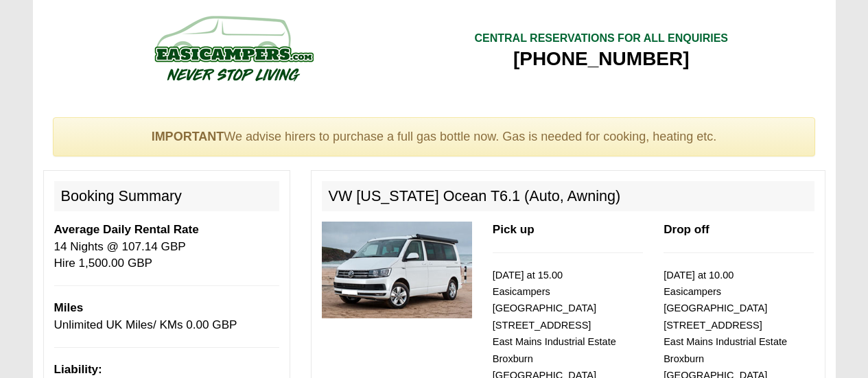 The image size is (868, 378). What do you see at coordinates (514, 230) in the screenshot?
I see `b: Pick up` at bounding box center [514, 230].